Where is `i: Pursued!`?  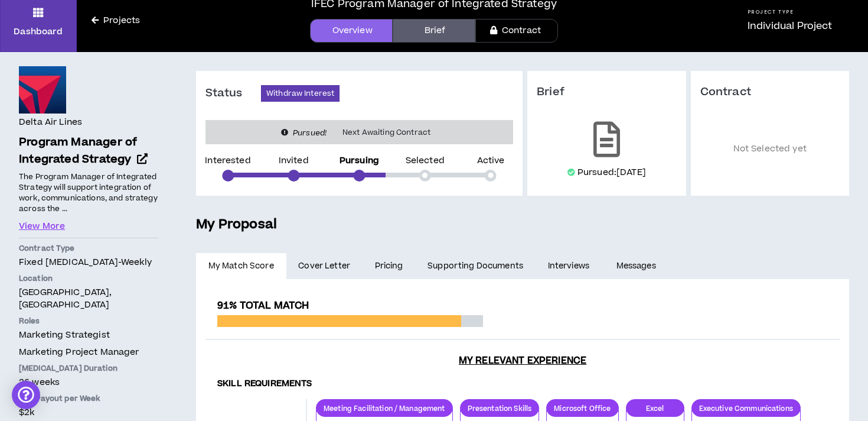
i: Pursued! is located at coordinates (309, 133).